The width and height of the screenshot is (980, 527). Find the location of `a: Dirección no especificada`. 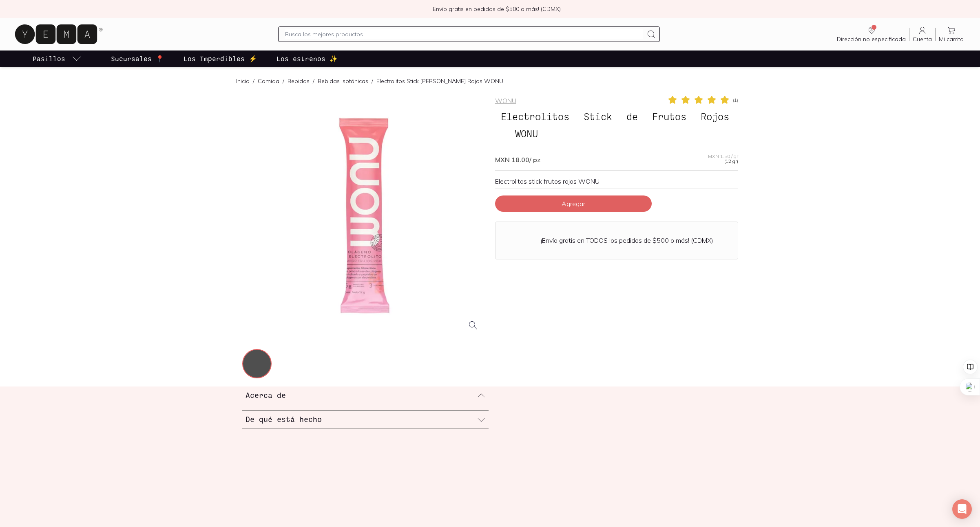

a: Dirección no especificada is located at coordinates (871, 34).